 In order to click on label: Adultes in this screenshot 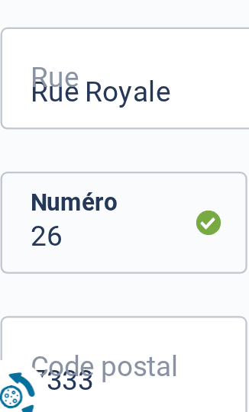, I will do `click(45, 58)`.